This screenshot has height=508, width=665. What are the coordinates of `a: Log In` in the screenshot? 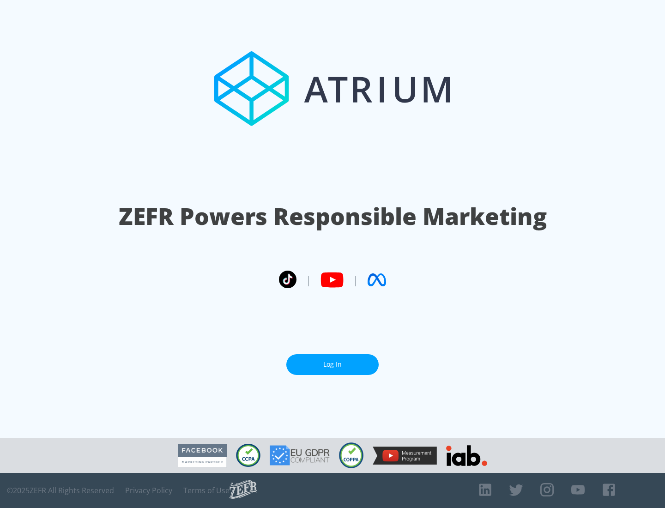 It's located at (332, 364).